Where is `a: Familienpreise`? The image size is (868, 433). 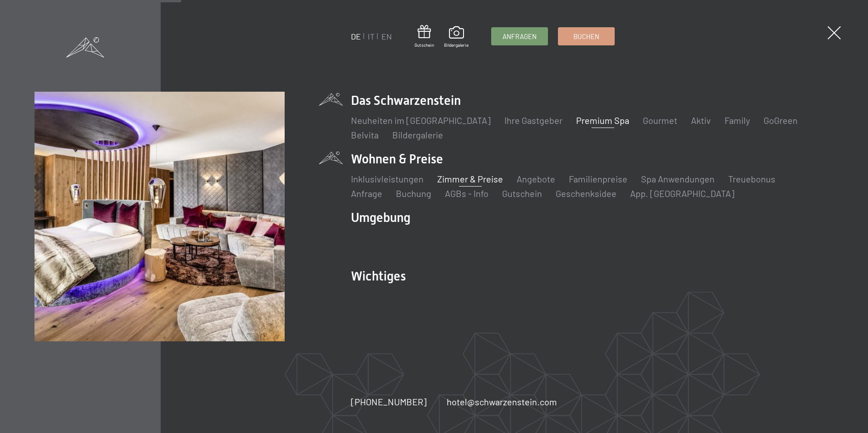
a: Familienpreise is located at coordinates (598, 179).